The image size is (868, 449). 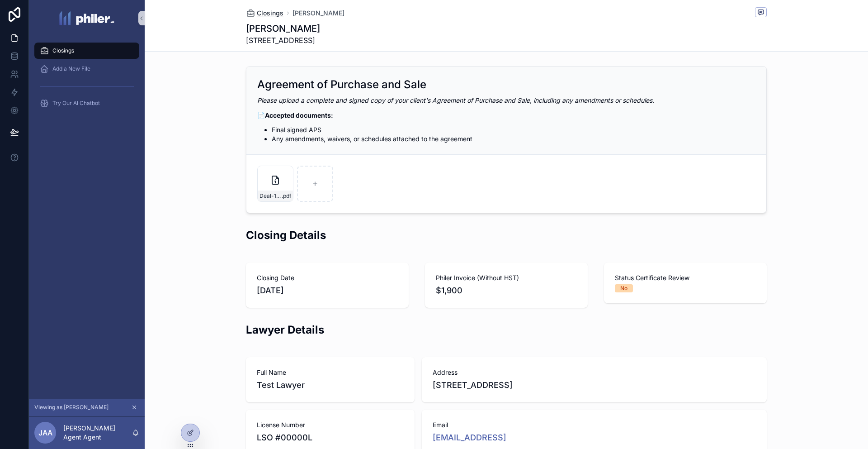 What do you see at coordinates (685, 278) in the screenshot?
I see `span: Status Certificate Review` at bounding box center [685, 278].